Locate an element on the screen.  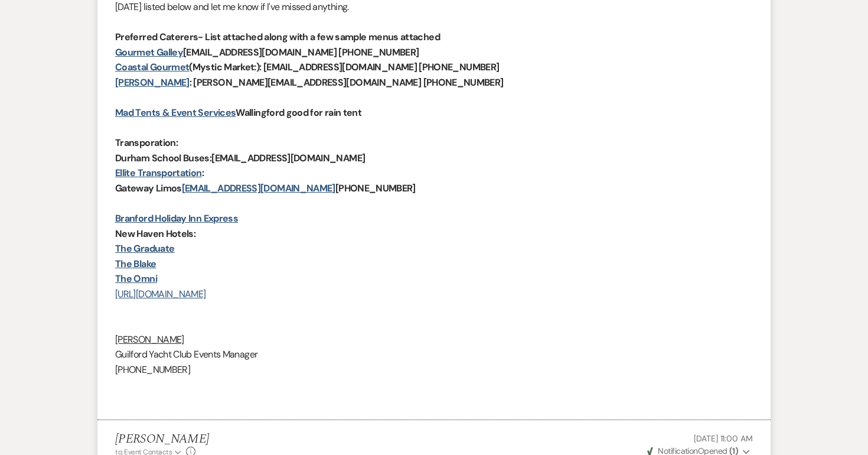
strong: Gateway Limos is located at coordinates (148, 188).